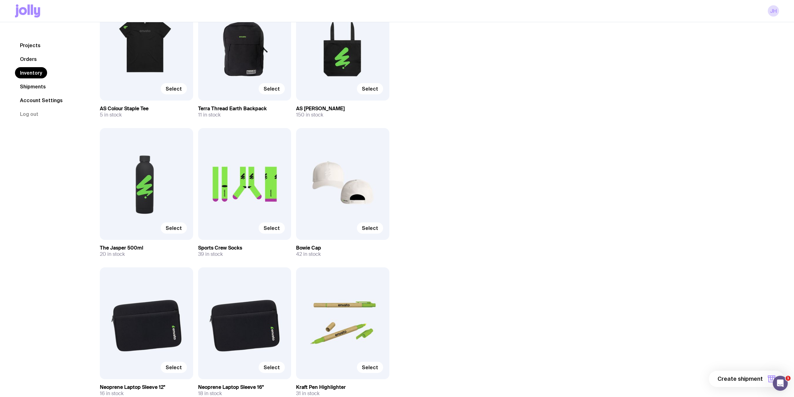 The image size is (794, 397). What do you see at coordinates (740, 378) in the screenshot?
I see `span: Create shipment` at bounding box center [740, 378].